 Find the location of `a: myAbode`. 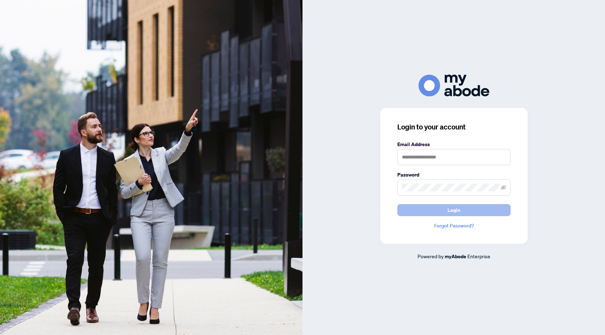

a: myAbode is located at coordinates (455, 257).